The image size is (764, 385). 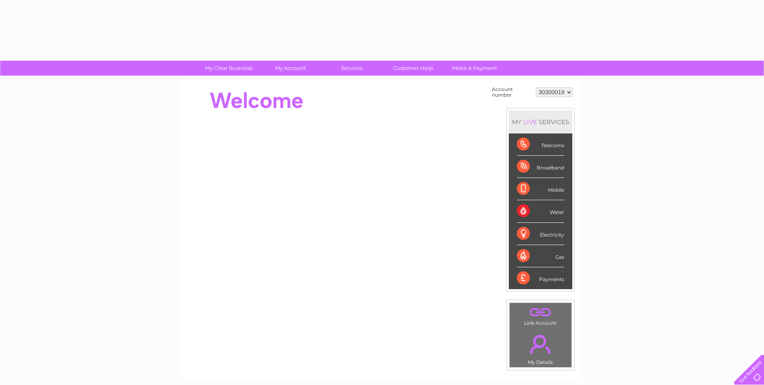 What do you see at coordinates (540, 278) in the screenshot?
I see `div: Payments` at bounding box center [540, 278].